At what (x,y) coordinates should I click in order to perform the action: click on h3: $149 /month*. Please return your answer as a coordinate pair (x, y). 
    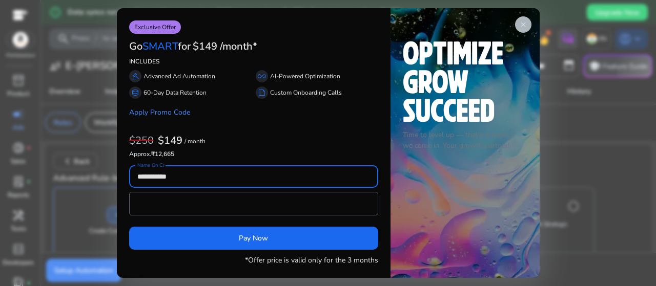
    Looking at the image, I should click on (225, 47).